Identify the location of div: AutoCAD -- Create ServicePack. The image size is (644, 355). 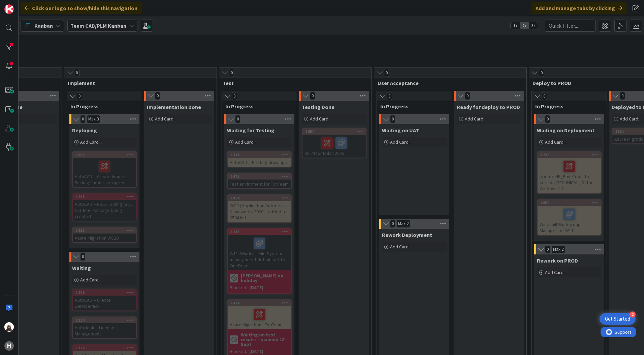
(104, 303).